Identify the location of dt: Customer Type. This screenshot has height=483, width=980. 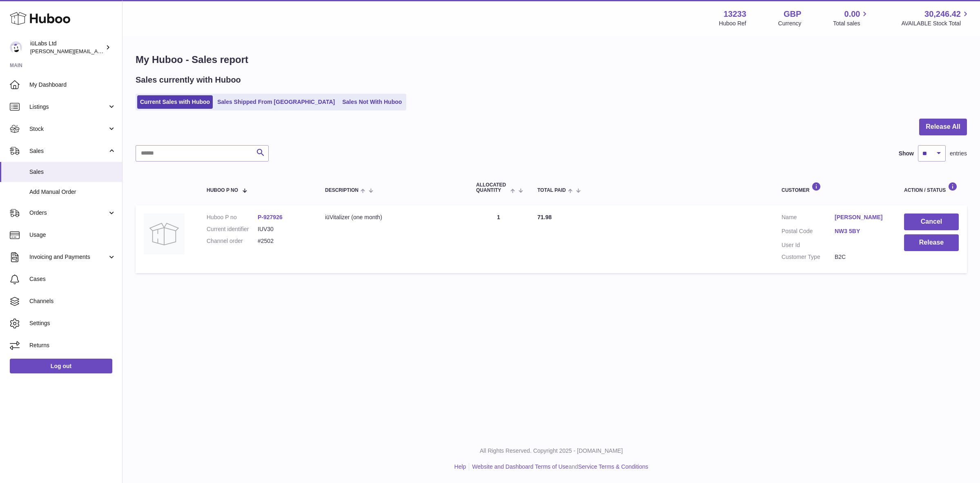
(808, 257).